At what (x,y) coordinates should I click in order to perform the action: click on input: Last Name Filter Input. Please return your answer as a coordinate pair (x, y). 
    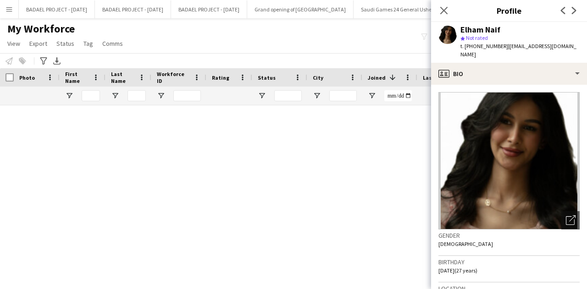
    Looking at the image, I should click on (137, 96).